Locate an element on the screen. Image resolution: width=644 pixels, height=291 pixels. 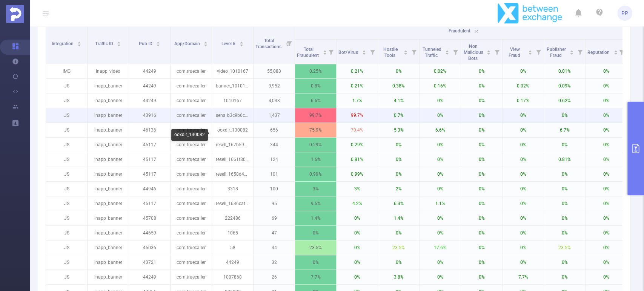
p: 0.02% is located at coordinates (523, 86).